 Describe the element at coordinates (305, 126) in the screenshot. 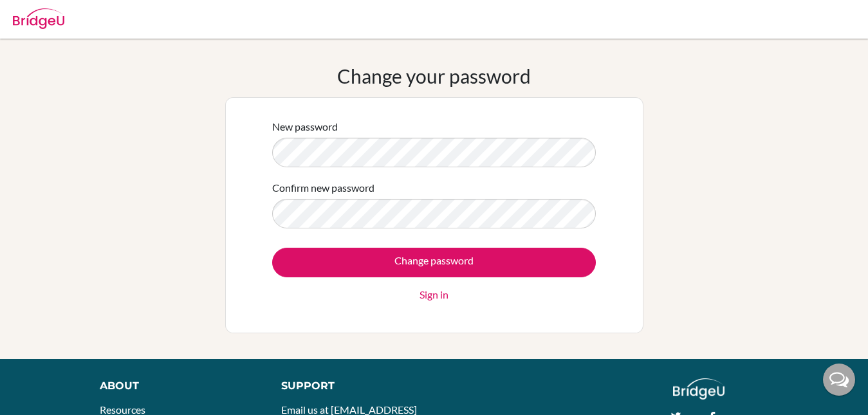

I see `label: New password` at that location.